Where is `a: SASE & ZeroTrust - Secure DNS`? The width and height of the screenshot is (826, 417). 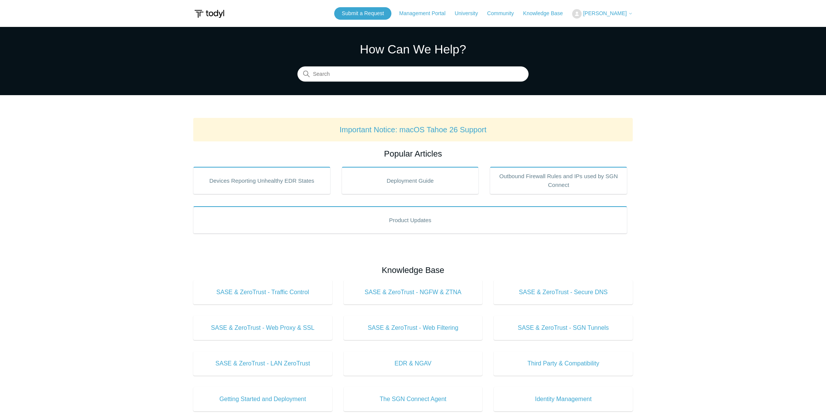 a: SASE & ZeroTrust - Secure DNS is located at coordinates (563, 292).